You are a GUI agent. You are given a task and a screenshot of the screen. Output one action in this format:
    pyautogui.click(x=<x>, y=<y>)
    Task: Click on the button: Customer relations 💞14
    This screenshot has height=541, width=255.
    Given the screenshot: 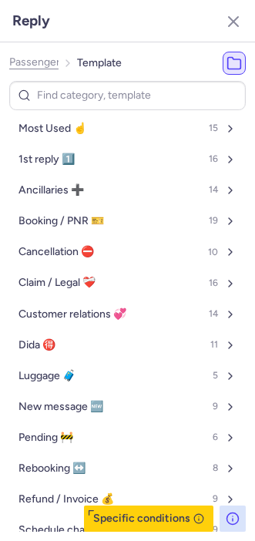 What is the action you would take?
    pyautogui.click(x=127, y=315)
    